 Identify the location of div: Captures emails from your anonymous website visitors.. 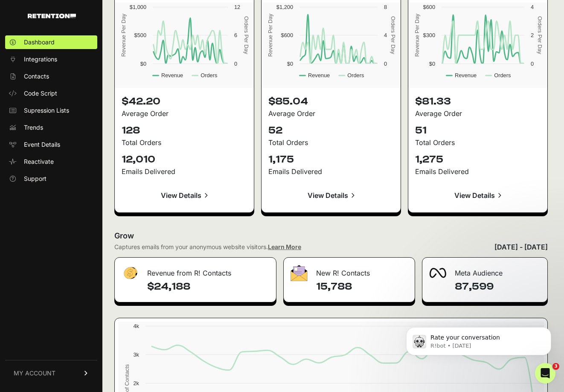
(208, 247).